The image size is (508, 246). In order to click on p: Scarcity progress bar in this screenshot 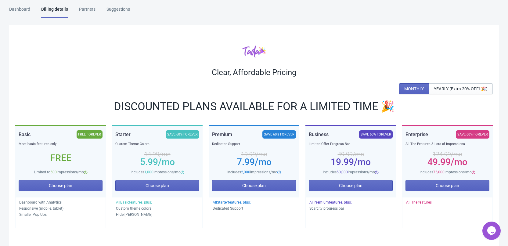, I will do `click(350, 208)`.